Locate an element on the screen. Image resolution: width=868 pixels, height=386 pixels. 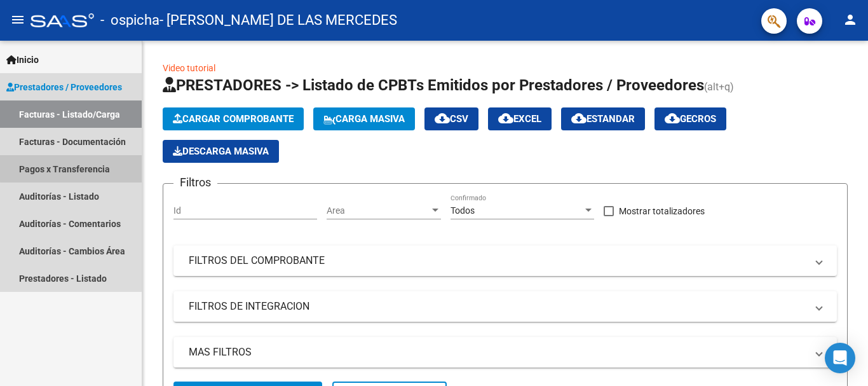
span: CSV is located at coordinates (451, 119).